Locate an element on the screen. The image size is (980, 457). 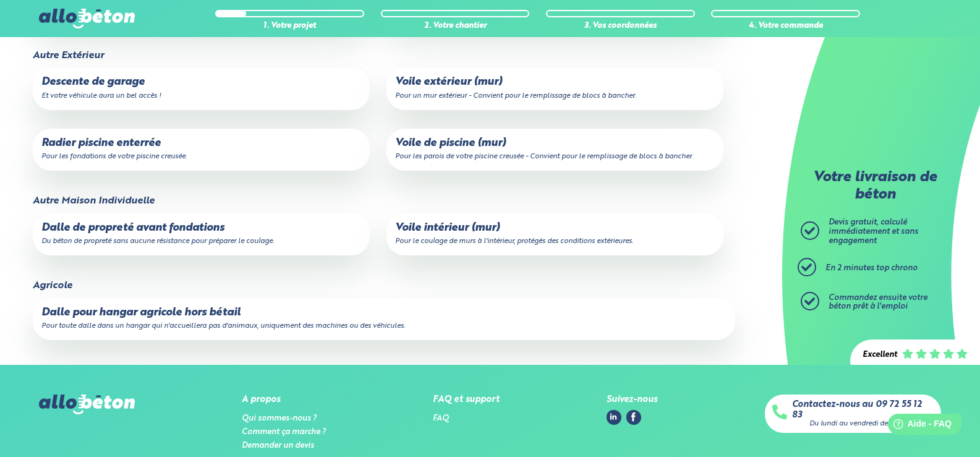
p: Dalle pour hangar agricole hors bétail is located at coordinates (384, 319).